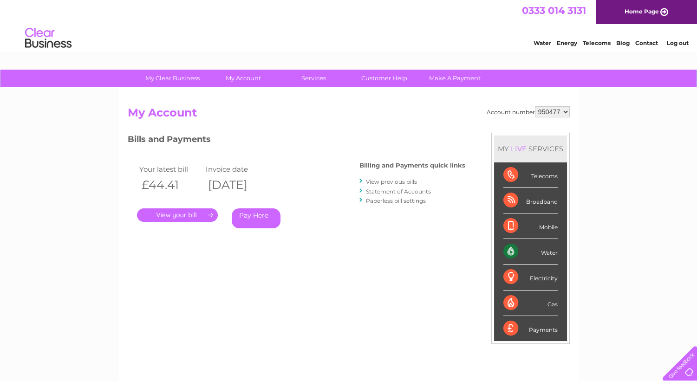  Describe the element at coordinates (530, 201) in the screenshot. I see `div: Broadband` at that location.